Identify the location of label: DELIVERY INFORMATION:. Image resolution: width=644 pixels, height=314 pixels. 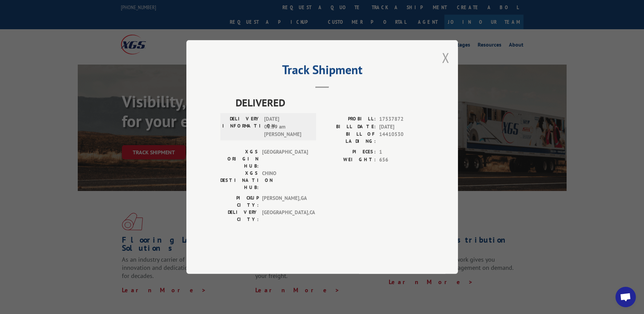
(242, 127).